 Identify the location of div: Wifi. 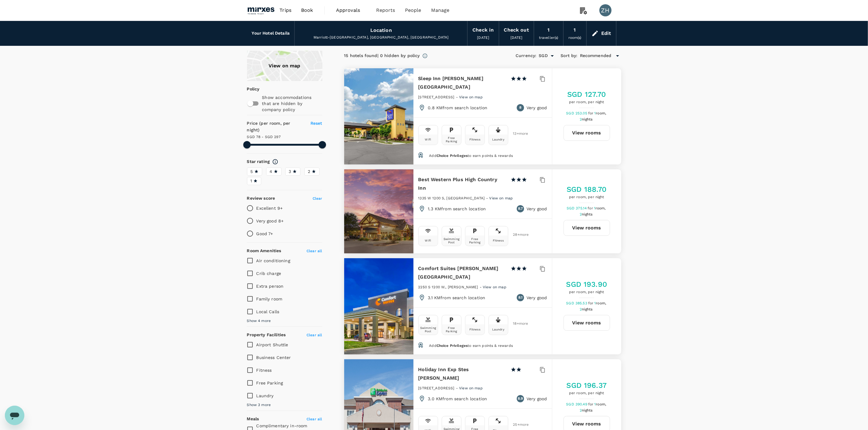
(428, 139).